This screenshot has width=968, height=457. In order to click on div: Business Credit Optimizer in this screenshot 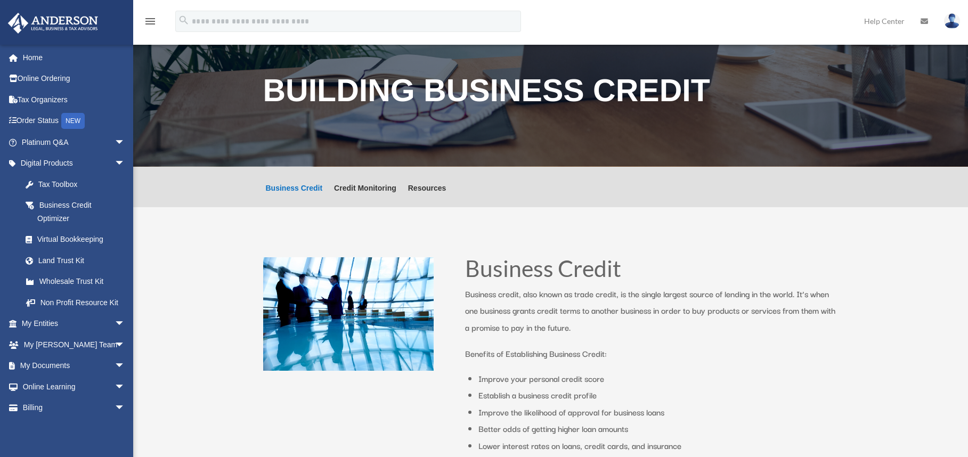, I will do `click(80, 211)`.